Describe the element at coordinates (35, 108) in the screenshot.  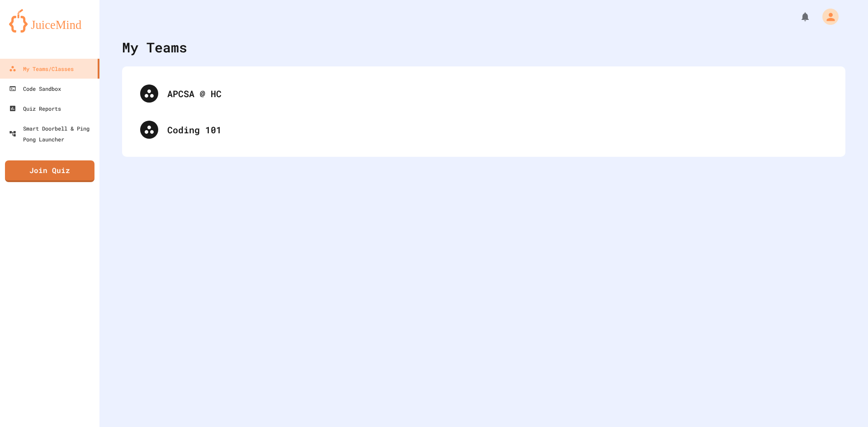
I see `div: Quiz Reports` at that location.